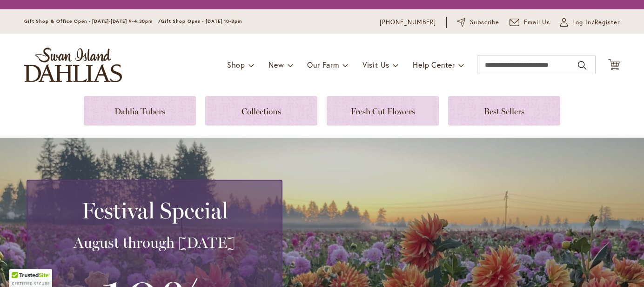 The width and height of the screenshot is (644, 287). I want to click on a: Subscribe, so click(478, 22).